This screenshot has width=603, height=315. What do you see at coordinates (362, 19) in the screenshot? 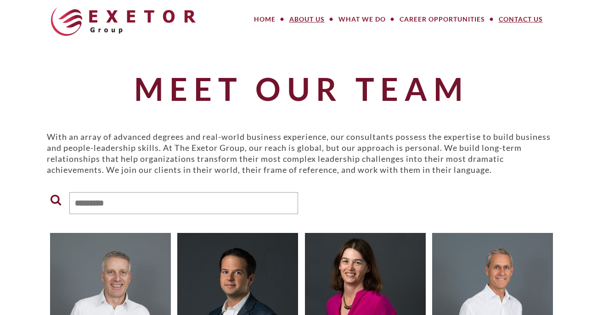
I see `a: What We Do` at bounding box center [362, 19].